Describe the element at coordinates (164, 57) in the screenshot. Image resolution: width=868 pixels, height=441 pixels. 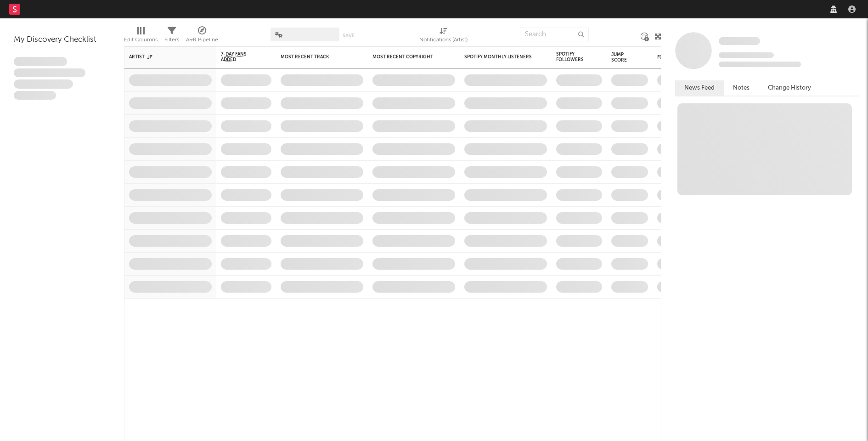
I see `div: Artist` at that location.